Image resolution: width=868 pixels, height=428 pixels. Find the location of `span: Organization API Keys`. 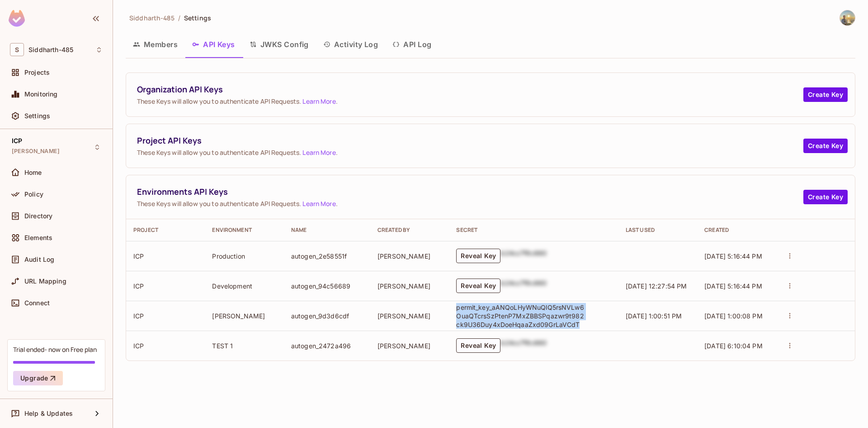

span: Organization API Keys is located at coordinates (470, 89).